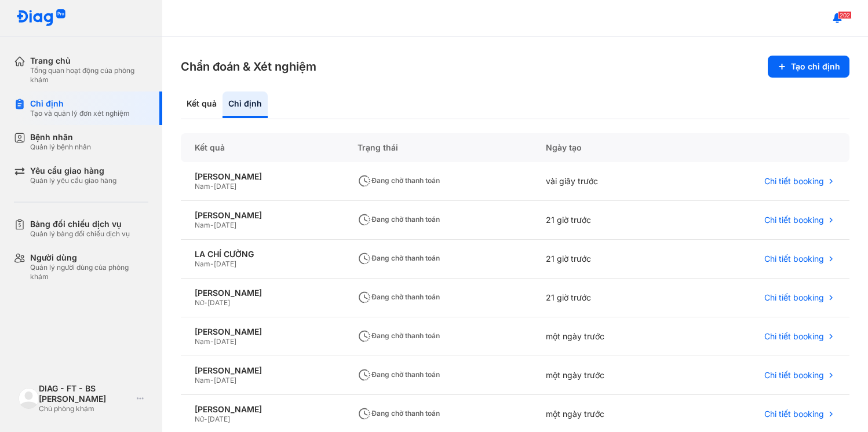  Describe the element at coordinates (89, 61) in the screenshot. I see `div: Trang chủ` at that location.